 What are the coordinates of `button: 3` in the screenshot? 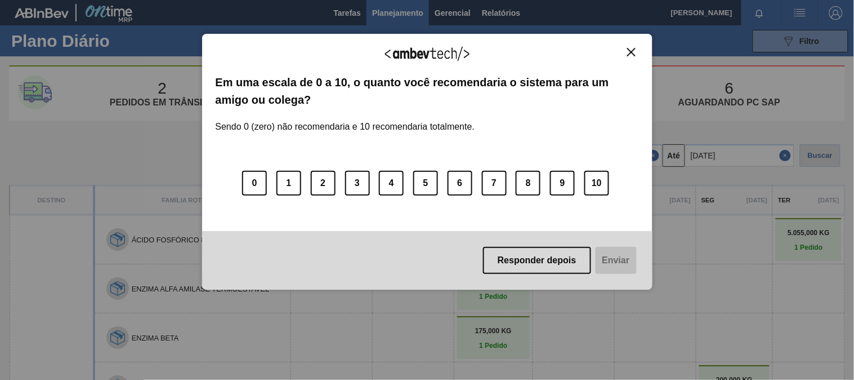 It's located at (358, 183).